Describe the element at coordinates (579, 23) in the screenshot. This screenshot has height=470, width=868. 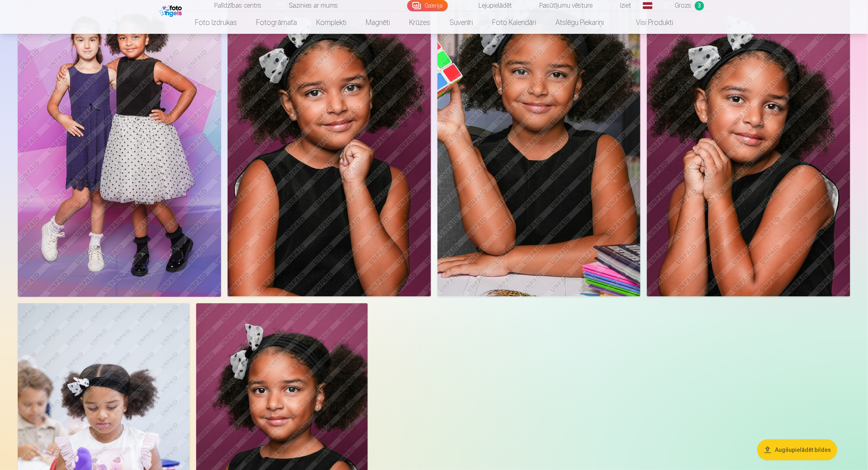
I see `a: Atslēgu piekariņi` at that location.